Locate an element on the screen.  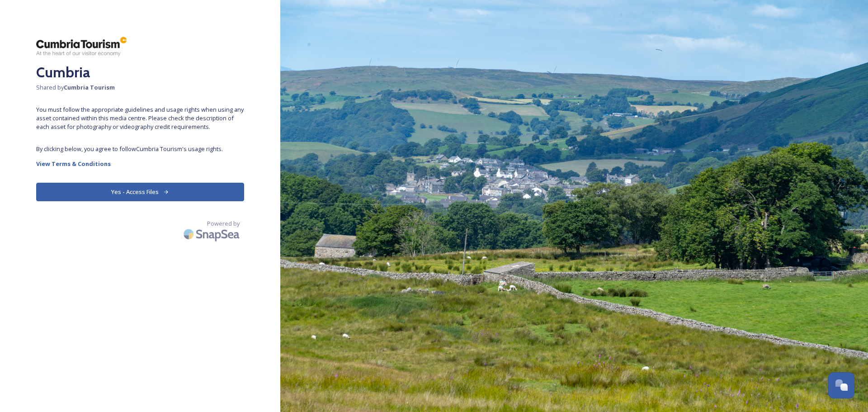
span: Shared by is located at coordinates (140, 87).